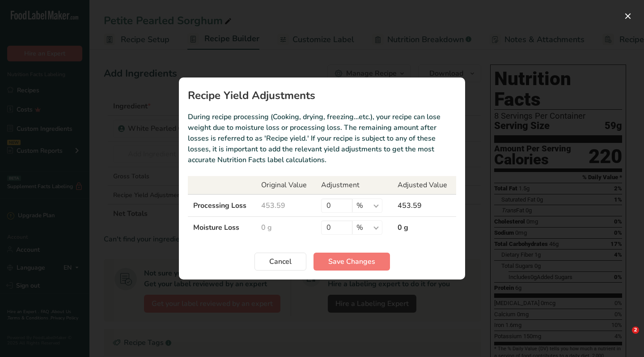 This screenshot has height=357, width=644. What do you see at coordinates (222, 228) in the screenshot?
I see `td: Moisture Loss` at bounding box center [222, 228].